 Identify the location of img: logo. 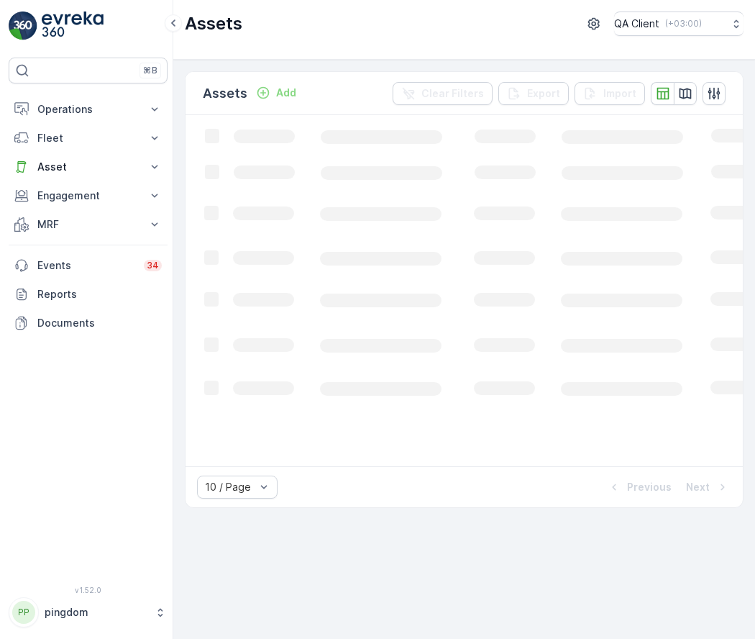
(23, 26).